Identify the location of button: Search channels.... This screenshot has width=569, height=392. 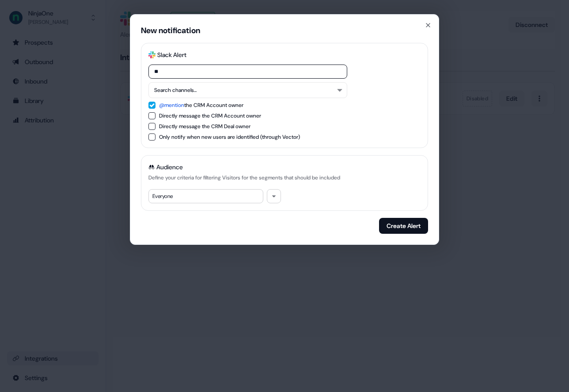
(248, 90).